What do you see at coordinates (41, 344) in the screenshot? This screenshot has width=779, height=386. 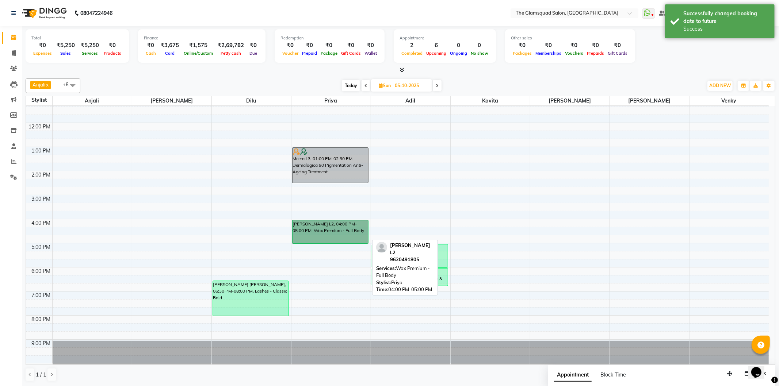 I see `div: 9:00 PM` at bounding box center [41, 344].